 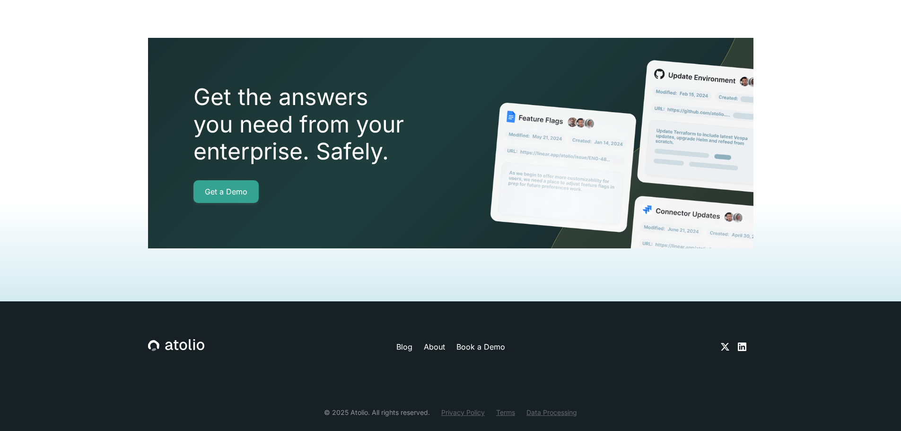 What do you see at coordinates (434, 347) in the screenshot?
I see `a: About` at bounding box center [434, 347].